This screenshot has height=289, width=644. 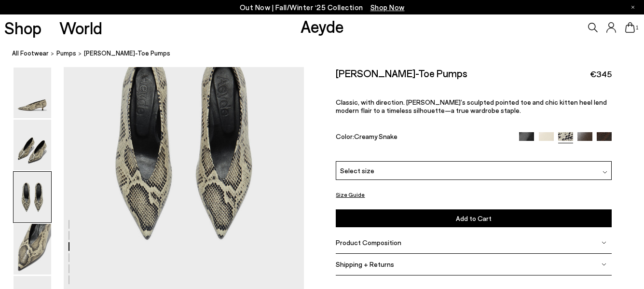 What do you see at coordinates (423, 137) in the screenshot?
I see `div: Color:` at bounding box center [423, 137].